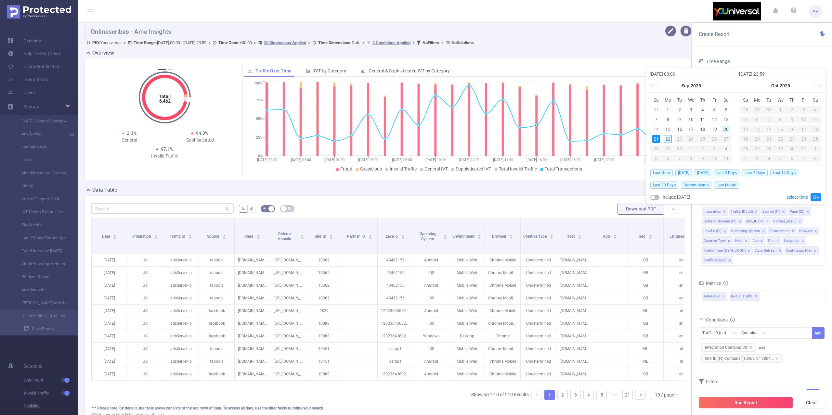  What do you see at coordinates (758, 241) in the screenshot?
I see `li: App` at bounding box center [758, 241].